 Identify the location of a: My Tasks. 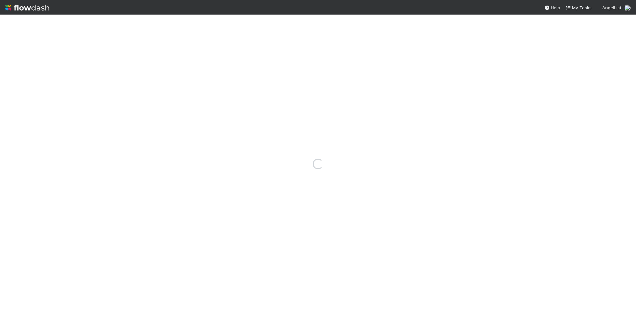
(578, 8).